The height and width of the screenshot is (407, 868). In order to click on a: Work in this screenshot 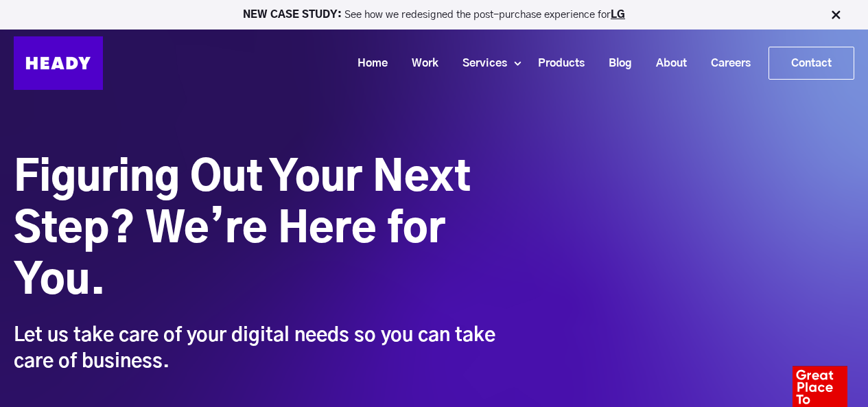, I will do `click(420, 63)`.